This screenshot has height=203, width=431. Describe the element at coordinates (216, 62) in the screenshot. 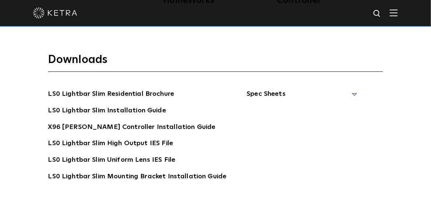

I see `h3: Downloads` at that location.